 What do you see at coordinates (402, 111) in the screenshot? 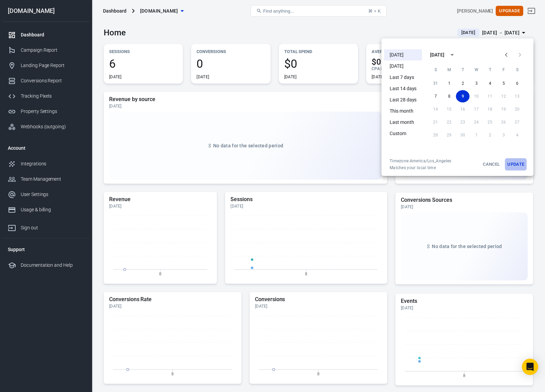
I see `li: This month` at bounding box center [402, 111].